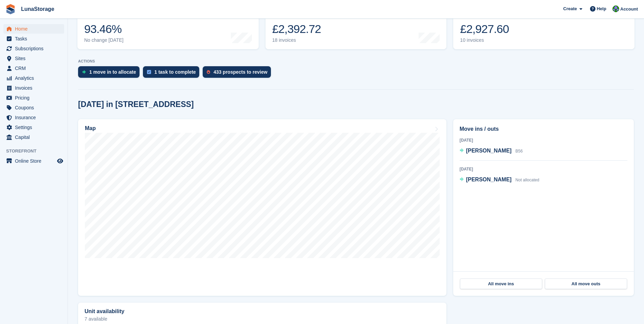  What do you see at coordinates (356, 28) in the screenshot?
I see `a: Month-to-date sales £2,392.72 18 invoices` at bounding box center [356, 28].